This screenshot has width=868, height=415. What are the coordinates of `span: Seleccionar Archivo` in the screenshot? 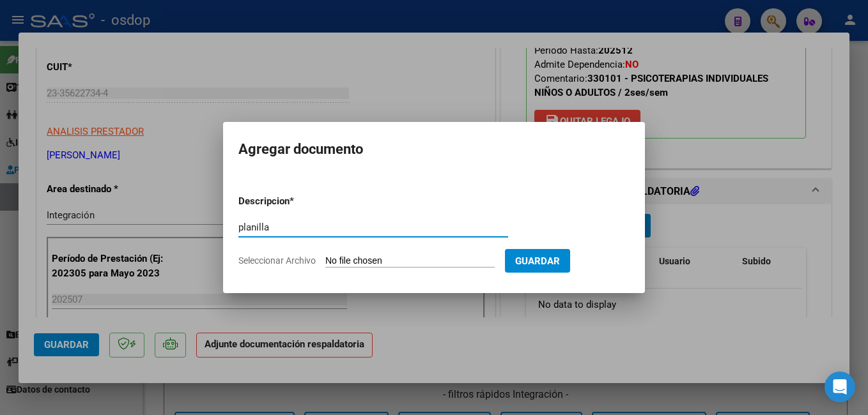 It's located at (277, 261).